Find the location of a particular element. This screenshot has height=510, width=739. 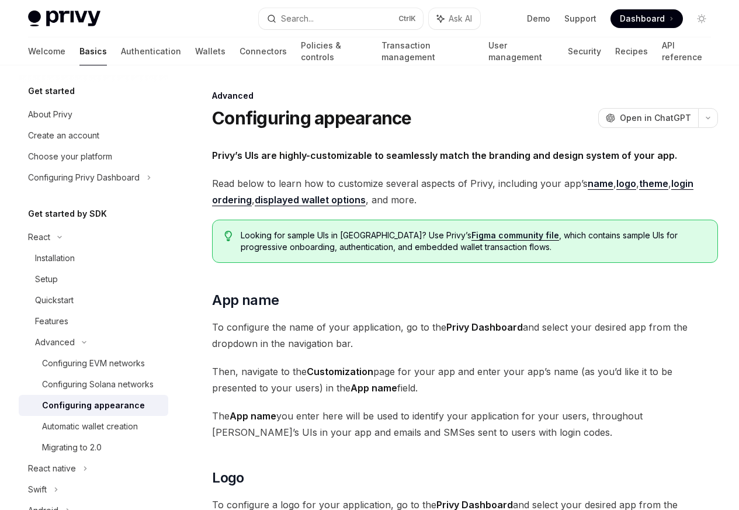

button: Open in ChatGPT is located at coordinates (648, 118).